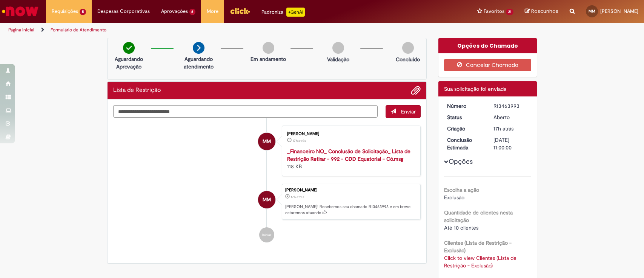 This screenshot has width=644, height=278. Describe the element at coordinates (487, 65) in the screenshot. I see `button: Cancelar Chamado` at that location.